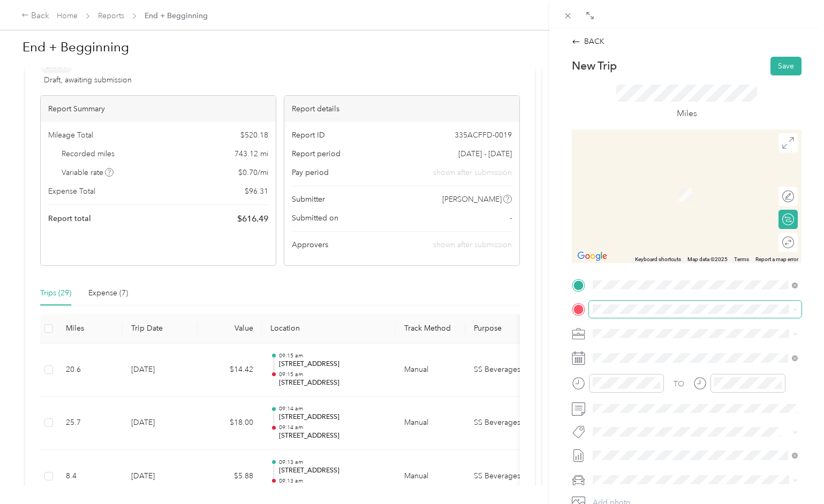 The width and height of the screenshot is (824, 504). What do you see at coordinates (679, 384) in the screenshot?
I see `div: TO` at bounding box center [679, 384].